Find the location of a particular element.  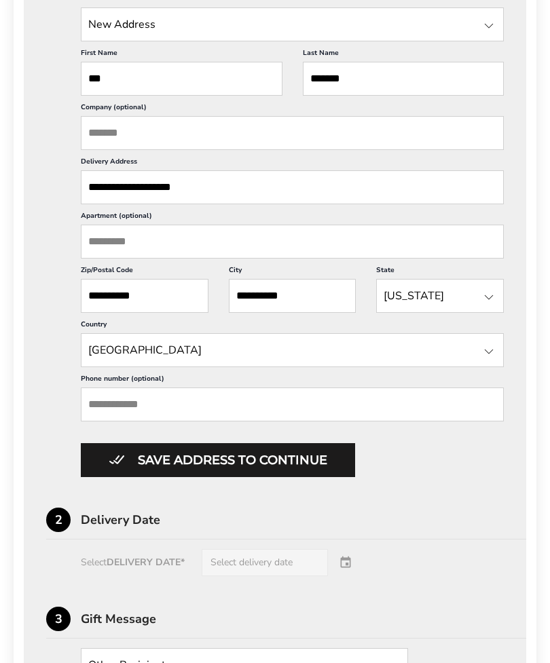

div: 3 is located at coordinates (58, 619).